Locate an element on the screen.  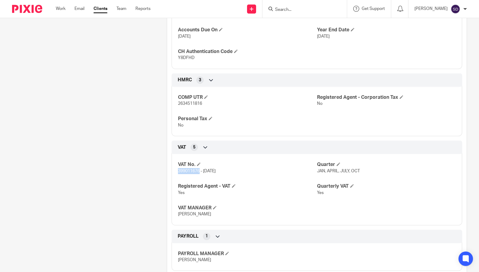
h4: Quarter is located at coordinates (386, 165).